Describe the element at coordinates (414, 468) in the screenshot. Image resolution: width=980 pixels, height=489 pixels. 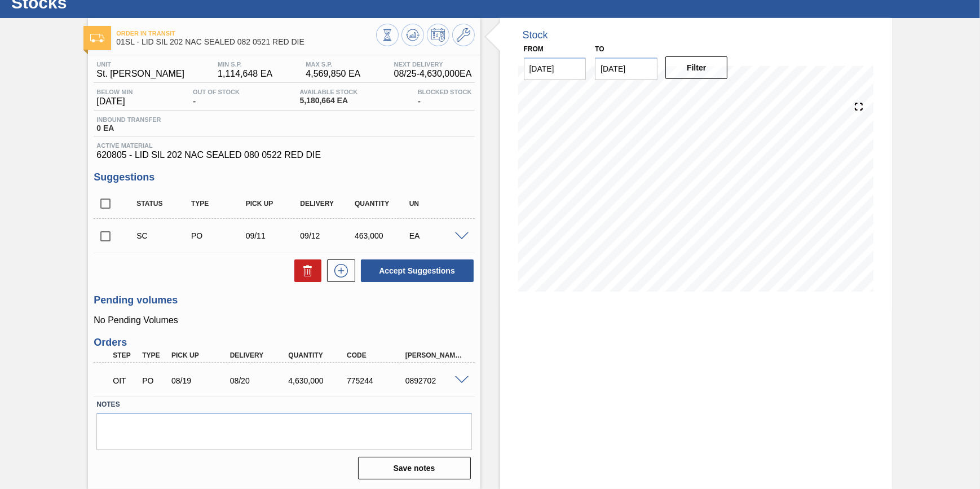
I see `button: Save notes` at that location.